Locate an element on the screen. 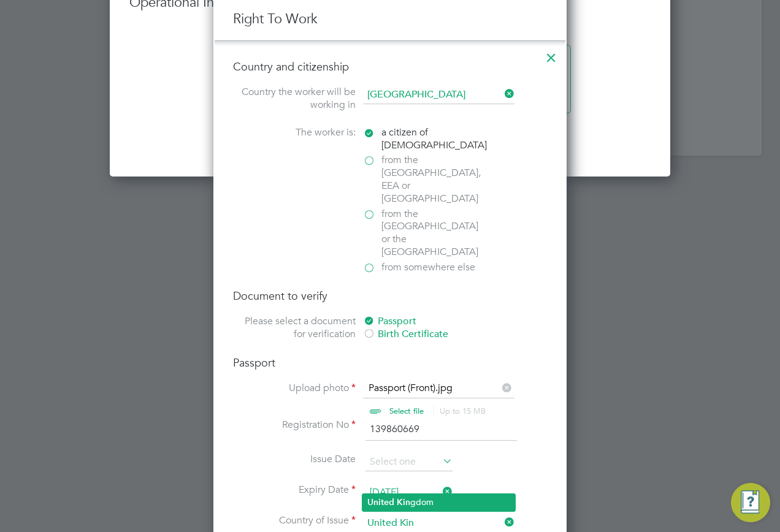  div: Birth Certificate is located at coordinates (455, 334).